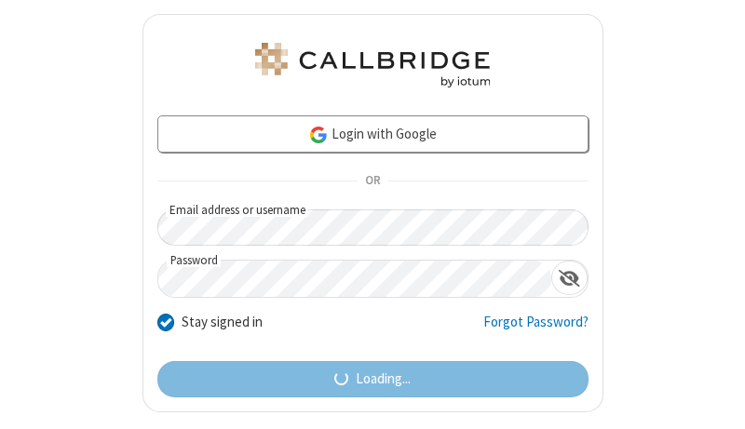 Image resolution: width=745 pixels, height=429 pixels. What do you see at coordinates (372, 227) in the screenshot?
I see `input: Email address or username` at bounding box center [372, 227].